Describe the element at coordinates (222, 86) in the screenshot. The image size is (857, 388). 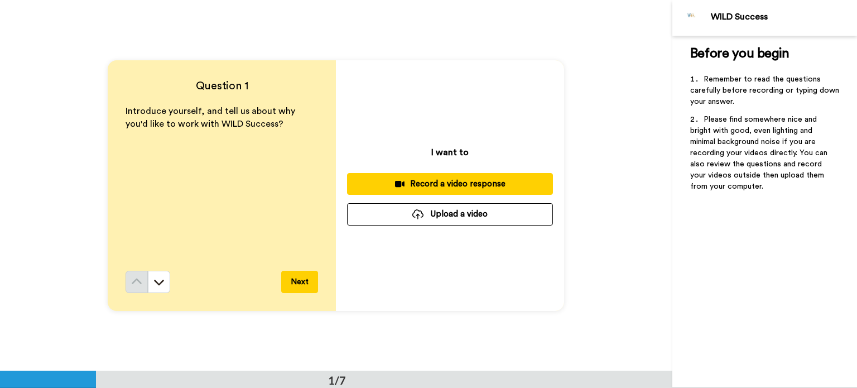
I see `h4: Question 1` at that location.